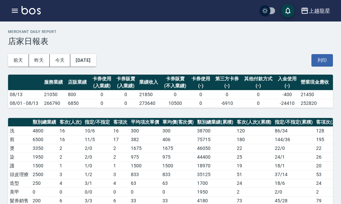  Describe the element at coordinates (320, 11) in the screenshot. I see `div: 上越龍星` at that location.